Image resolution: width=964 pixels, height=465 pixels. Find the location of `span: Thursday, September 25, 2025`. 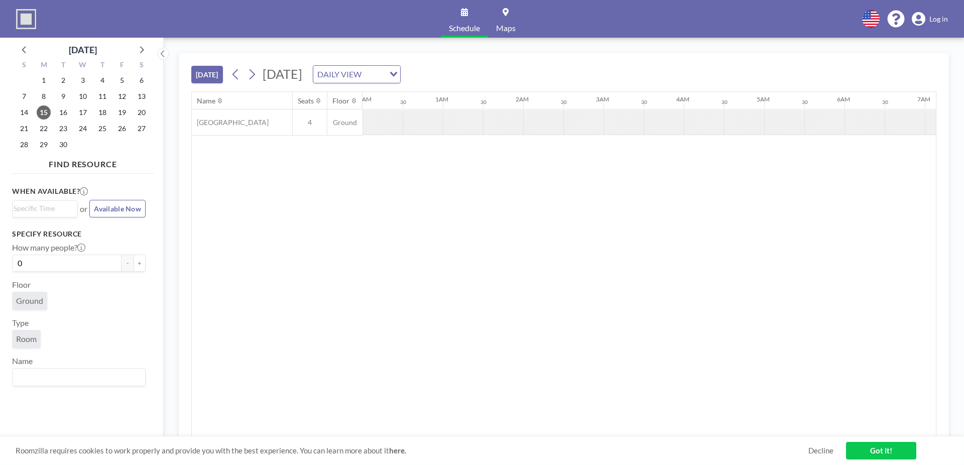

span: Thursday, September 25, 2025 is located at coordinates (102, 129).